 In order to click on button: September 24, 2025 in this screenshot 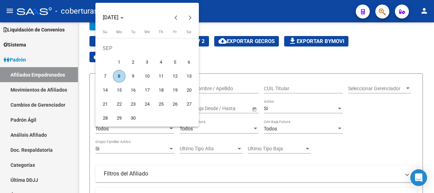, I will do `click(147, 104)`.